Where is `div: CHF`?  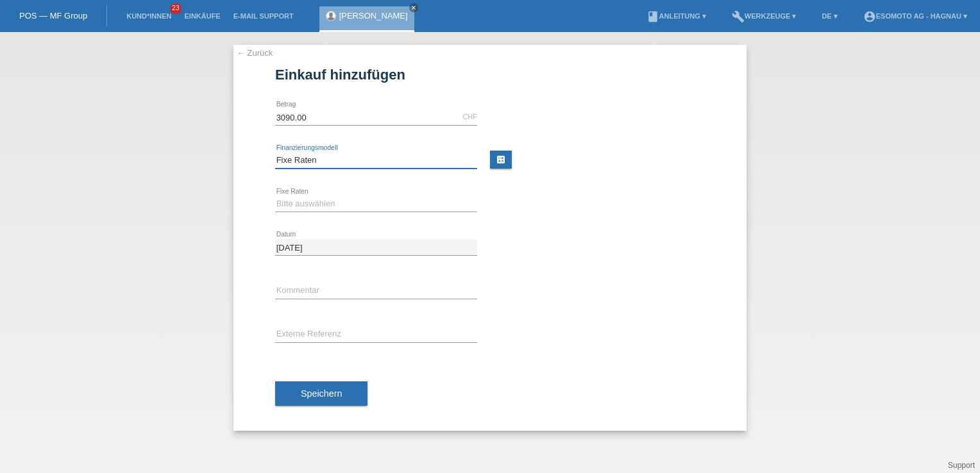
div: CHF is located at coordinates (470, 117).